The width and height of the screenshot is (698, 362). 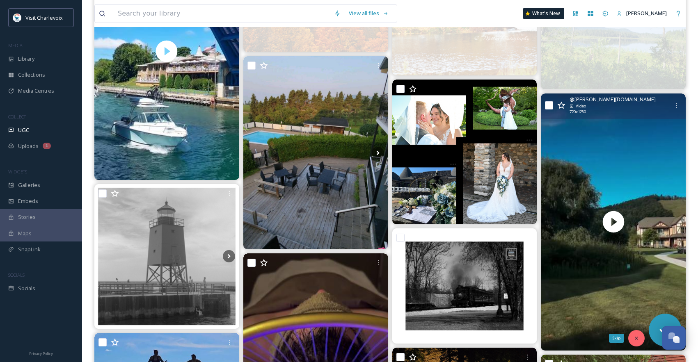 What do you see at coordinates (41, 354) in the screenshot?
I see `span: Privacy Policy` at bounding box center [41, 354].